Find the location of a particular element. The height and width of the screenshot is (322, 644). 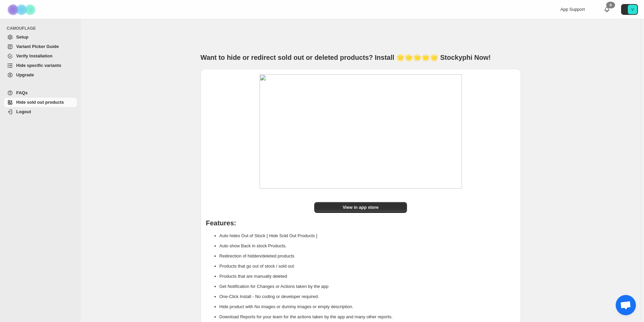

a: Upgrade is located at coordinates (40, 75).